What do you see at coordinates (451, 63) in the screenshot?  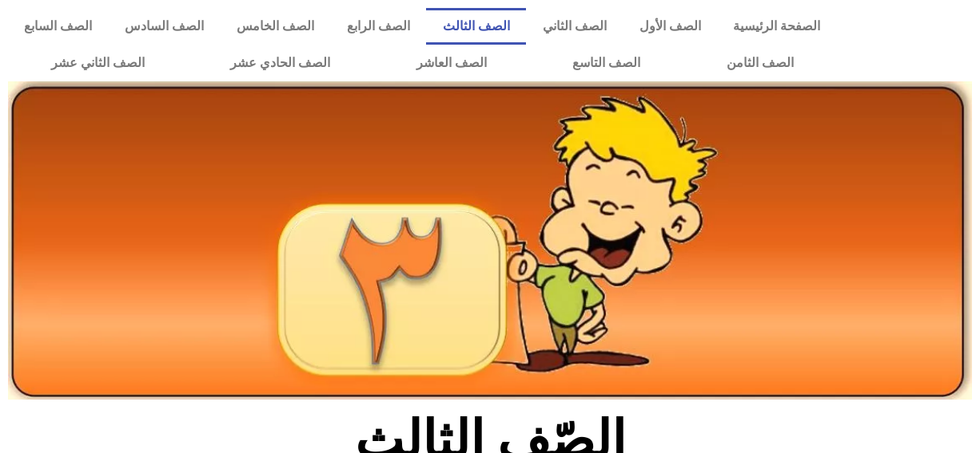 I see `a: الصف العاشر` at bounding box center [451, 63].